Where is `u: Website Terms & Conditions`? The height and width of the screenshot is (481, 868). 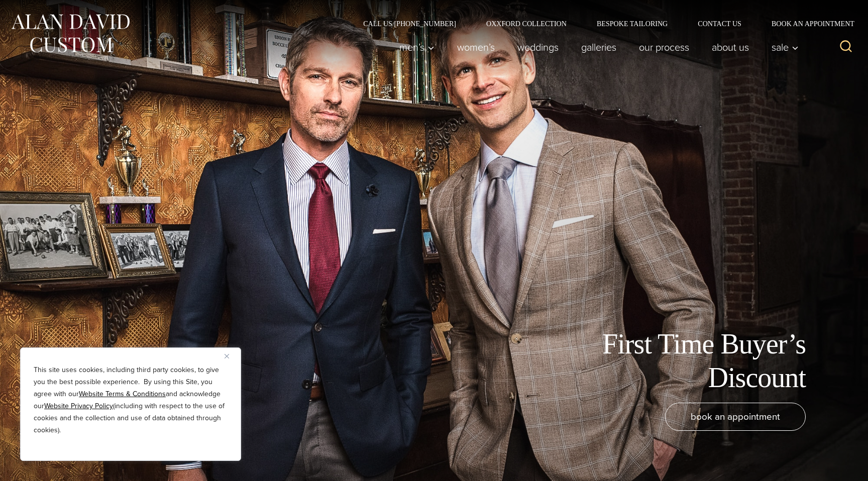
u: Website Terms & Conditions is located at coordinates (122, 393).